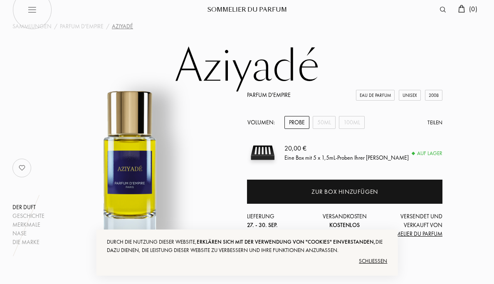  I want to click on div: 2008, so click(434, 95).